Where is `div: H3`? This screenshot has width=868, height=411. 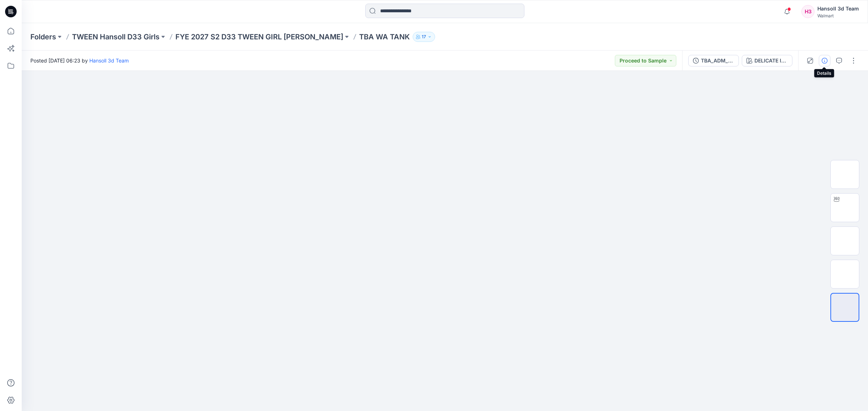
div: H3 is located at coordinates (807, 12).